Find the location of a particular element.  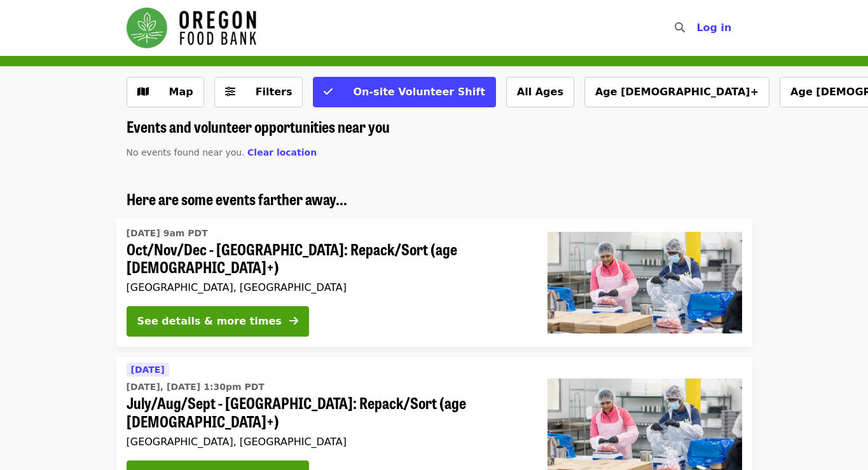

i: arrow-right icon is located at coordinates (294, 321).